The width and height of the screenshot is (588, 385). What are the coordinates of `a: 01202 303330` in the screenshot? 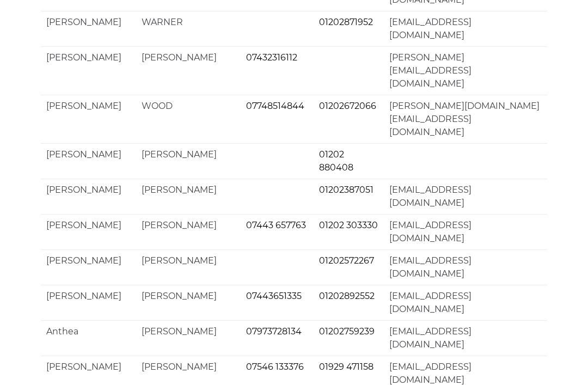 It's located at (348, 225).